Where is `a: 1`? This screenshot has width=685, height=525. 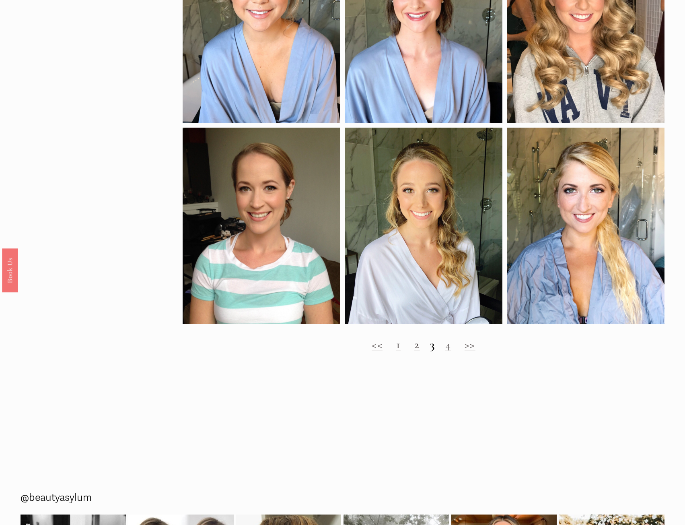 a: 1 is located at coordinates (398, 344).